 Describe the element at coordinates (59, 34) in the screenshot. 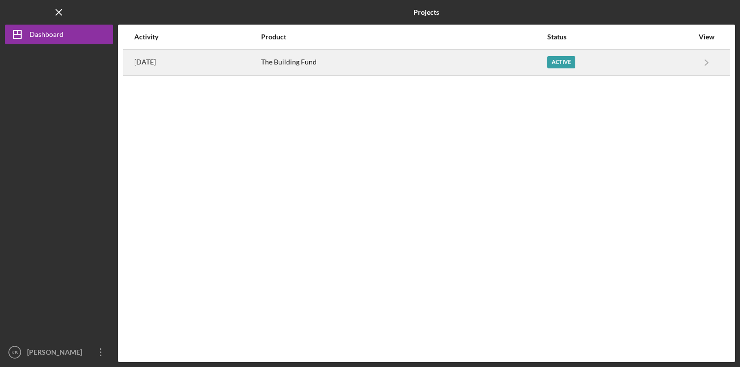

I see `a: Dashboard` at that location.